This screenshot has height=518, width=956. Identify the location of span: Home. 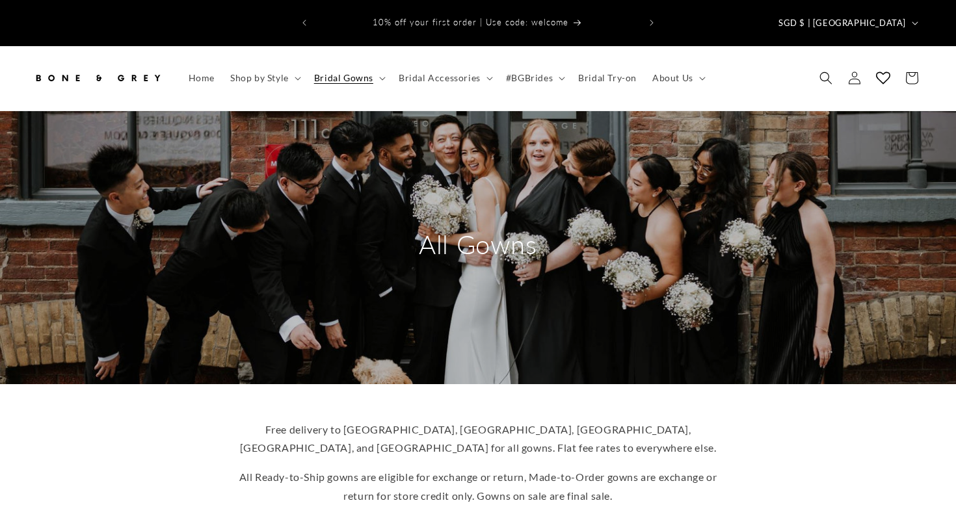
(202, 78).